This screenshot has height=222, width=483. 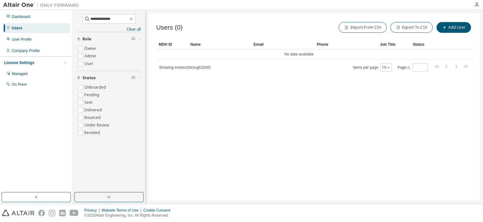 What do you see at coordinates (185, 68) in the screenshot?
I see `span: Showing entries 1 through 10 of 0` at bounding box center [185, 68].